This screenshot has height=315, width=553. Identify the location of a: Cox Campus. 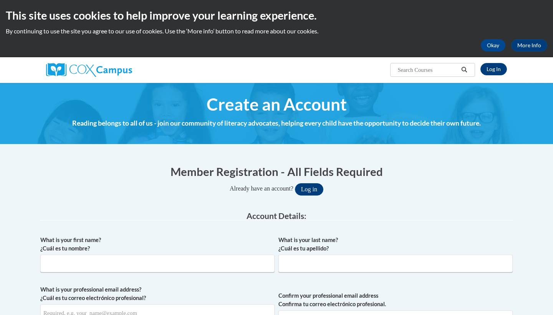
(89, 70).